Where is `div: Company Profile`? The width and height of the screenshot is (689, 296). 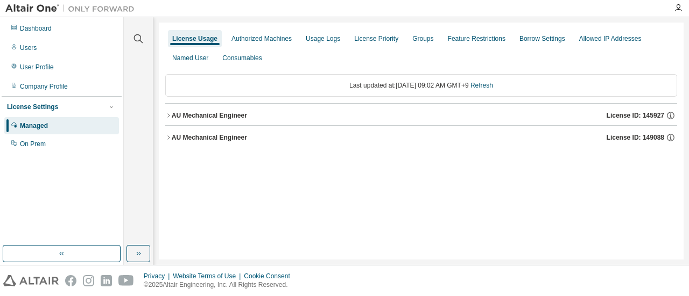
div: Company Profile is located at coordinates (44, 87).